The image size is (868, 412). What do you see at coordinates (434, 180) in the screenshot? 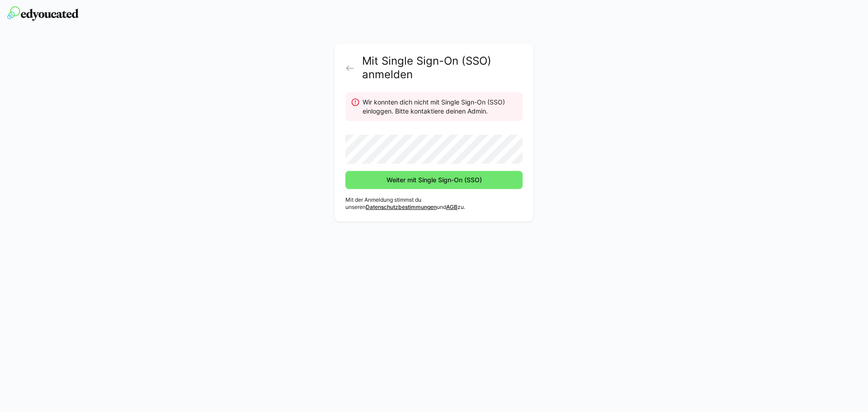
I see `span: Weiter mit Single Sign-On (SSO)` at bounding box center [434, 180].